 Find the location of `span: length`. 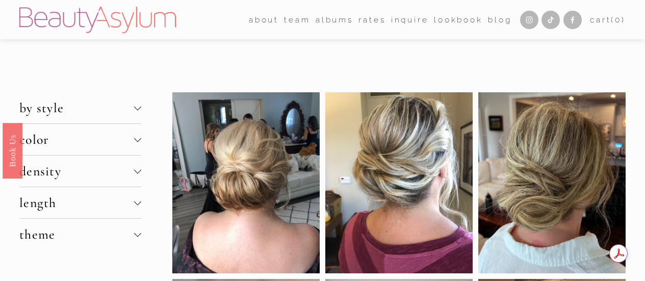

span: length is located at coordinates (76, 202).